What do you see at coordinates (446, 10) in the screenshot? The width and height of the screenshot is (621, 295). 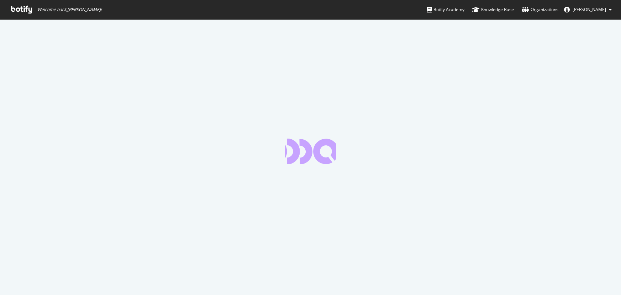 I see `div: Botify Academy` at bounding box center [446, 10].